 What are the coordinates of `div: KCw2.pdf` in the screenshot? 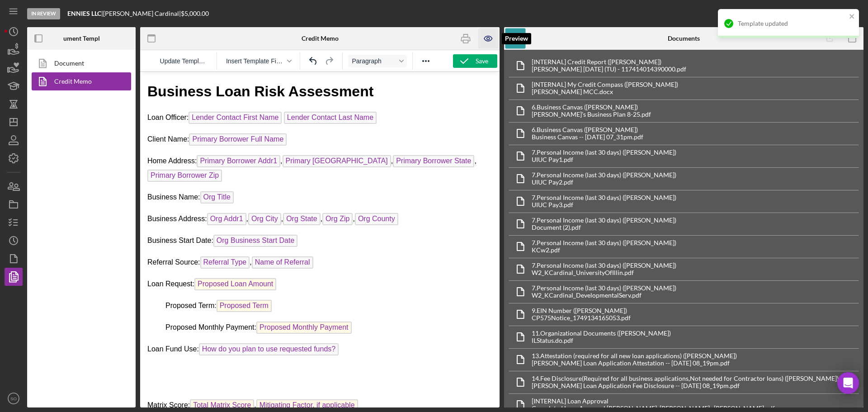 It's located at (604, 250).